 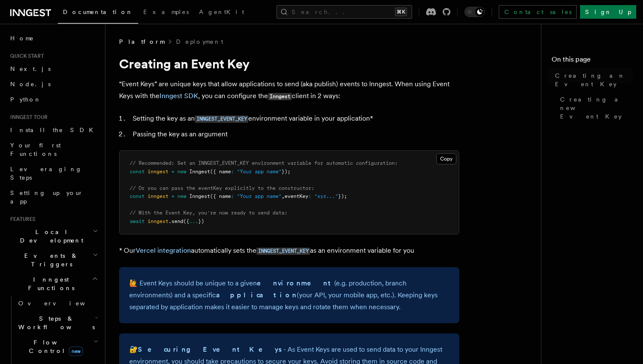 I want to click on span: "xyz...", so click(x=326, y=196).